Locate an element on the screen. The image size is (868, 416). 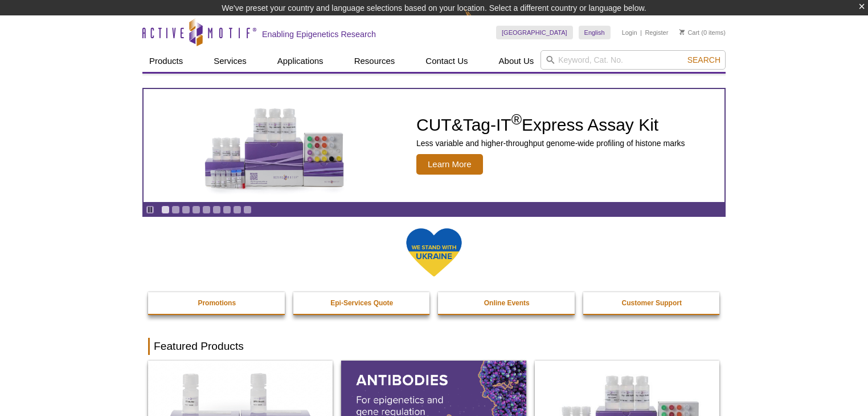
a: Toggle autoplay is located at coordinates (150, 210).